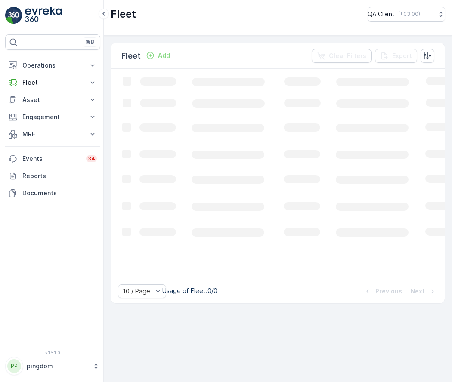 The height and width of the screenshot is (382, 452). I want to click on p: Engagement, so click(53, 117).